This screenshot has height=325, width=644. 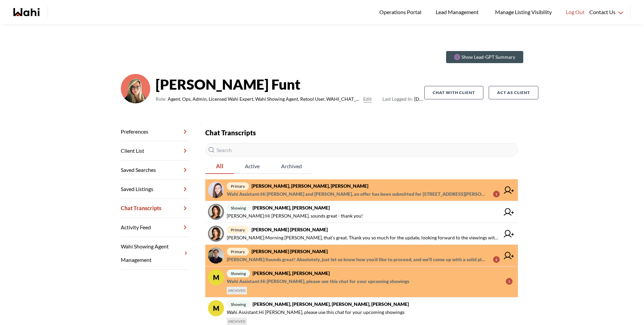 I want to click on span: All, so click(x=220, y=166).